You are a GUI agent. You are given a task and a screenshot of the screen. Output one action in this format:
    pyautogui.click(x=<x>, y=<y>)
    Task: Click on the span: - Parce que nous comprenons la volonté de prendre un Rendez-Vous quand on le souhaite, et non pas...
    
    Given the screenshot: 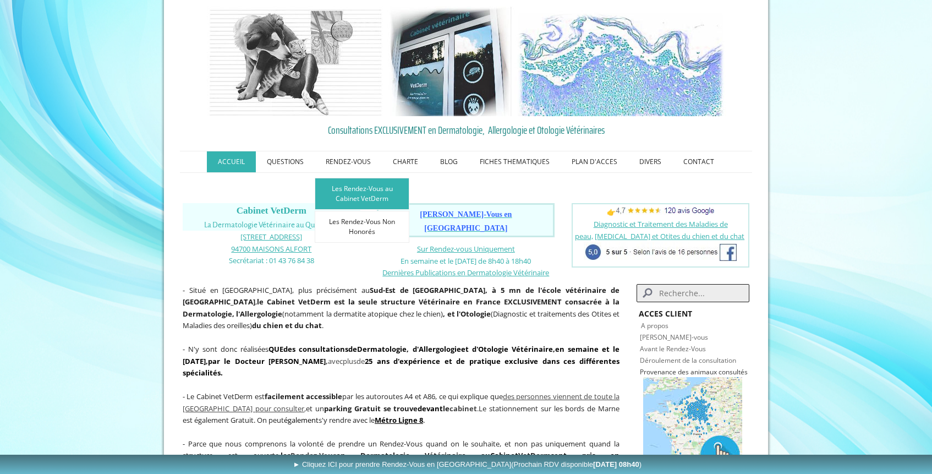 What is the action you would take?
    pyautogui.click(x=401, y=449)
    